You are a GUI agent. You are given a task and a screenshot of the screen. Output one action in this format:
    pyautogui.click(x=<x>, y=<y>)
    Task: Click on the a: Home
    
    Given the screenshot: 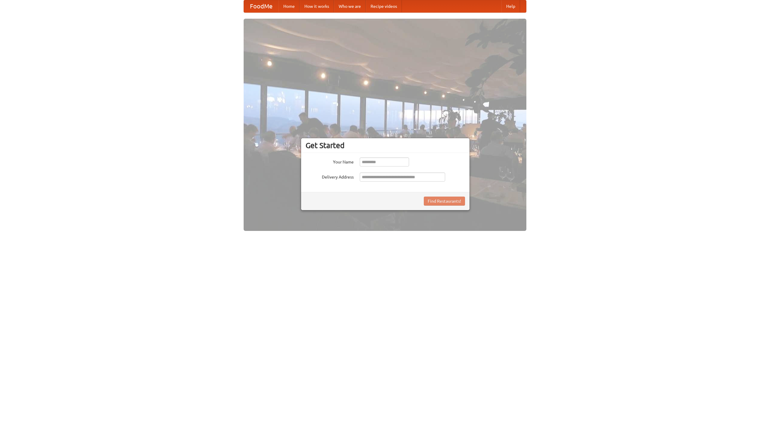 What is the action you would take?
    pyautogui.click(x=289, y=6)
    